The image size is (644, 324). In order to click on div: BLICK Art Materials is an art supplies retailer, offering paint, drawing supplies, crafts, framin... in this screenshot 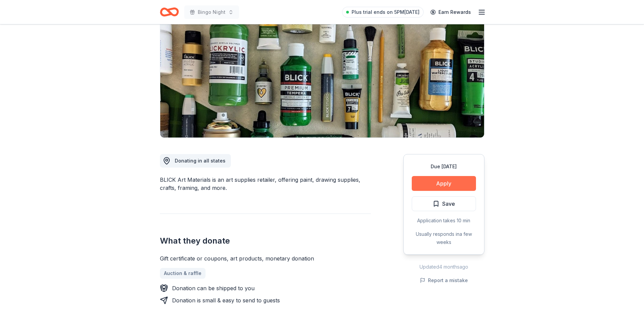, I will do `click(265, 184)`.